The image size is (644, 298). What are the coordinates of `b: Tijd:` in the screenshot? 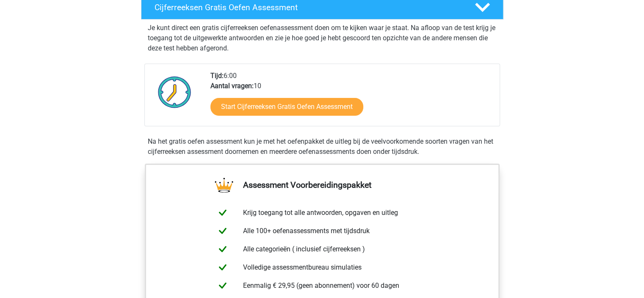 It's located at (217, 75).